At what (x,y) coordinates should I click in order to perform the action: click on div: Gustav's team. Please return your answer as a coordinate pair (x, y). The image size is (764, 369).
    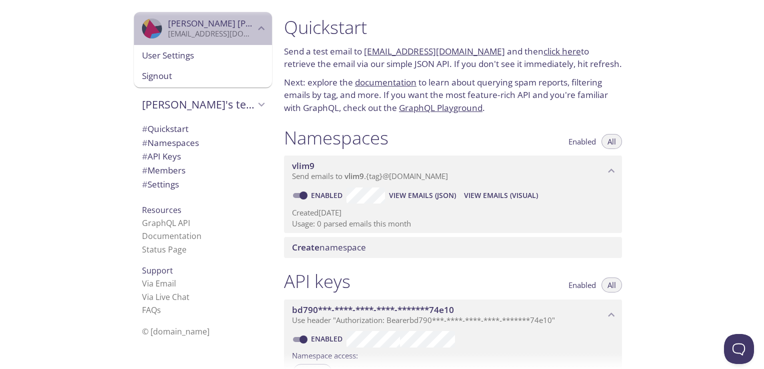
    Looking at the image, I should click on (203, 104).